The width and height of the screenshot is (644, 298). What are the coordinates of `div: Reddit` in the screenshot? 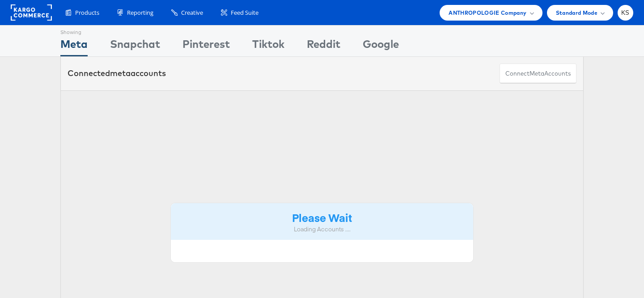 It's located at (323, 46).